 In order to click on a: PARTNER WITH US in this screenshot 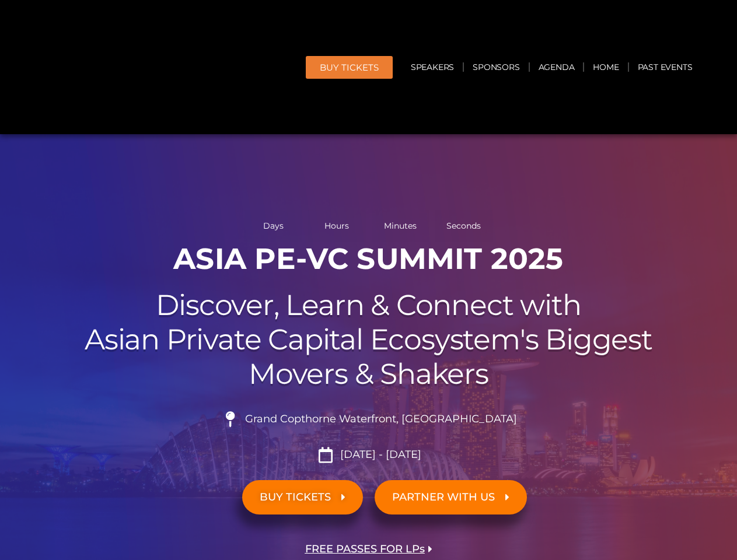, I will do `click(450, 497)`.